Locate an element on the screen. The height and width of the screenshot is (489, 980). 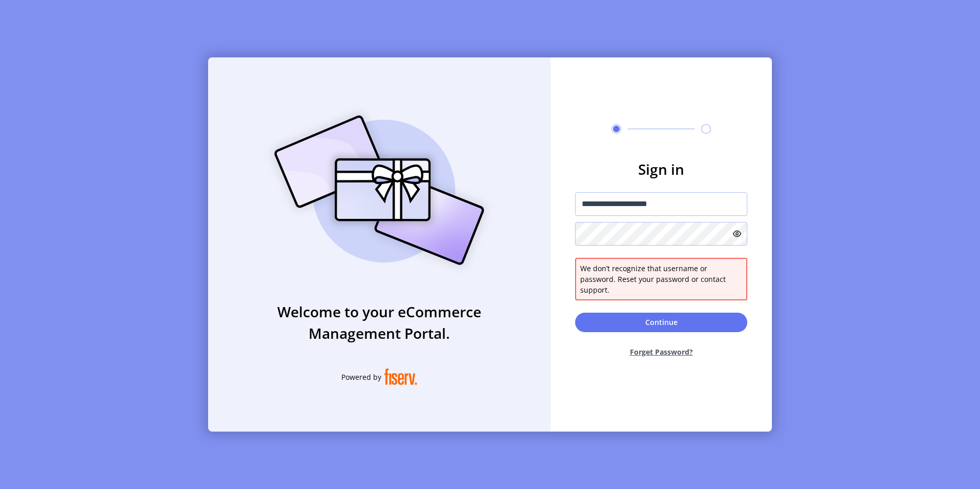
button: Forget Password? is located at coordinates (661, 352).